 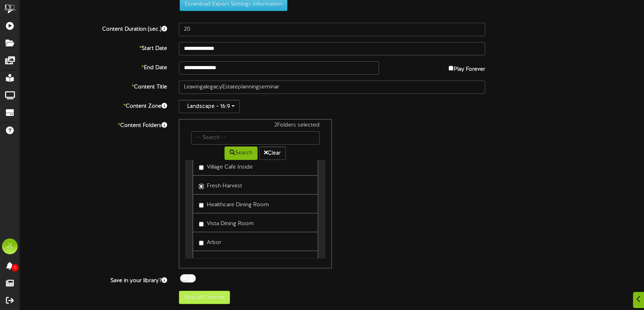 I want to click on span: 0, so click(x=15, y=268).